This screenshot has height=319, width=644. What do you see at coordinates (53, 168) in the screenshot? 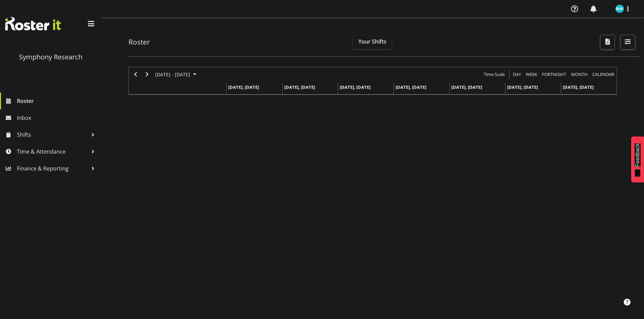
I see `span: Finance & Reporting` at bounding box center [53, 168].